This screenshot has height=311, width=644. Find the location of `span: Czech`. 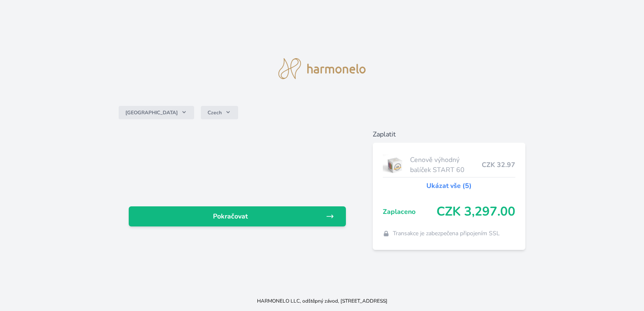

span: Czech is located at coordinates (215, 113).